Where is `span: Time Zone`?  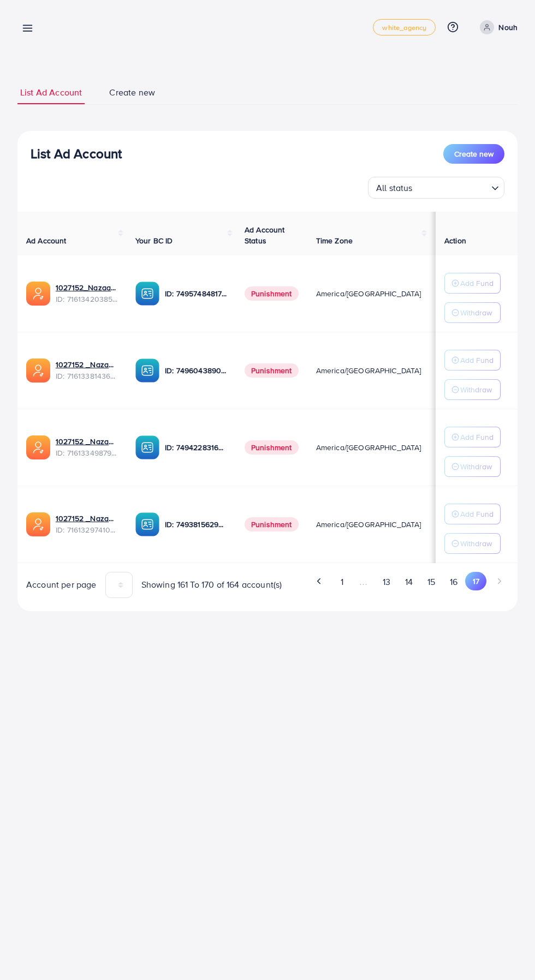 span: Time Zone is located at coordinates (334, 241).